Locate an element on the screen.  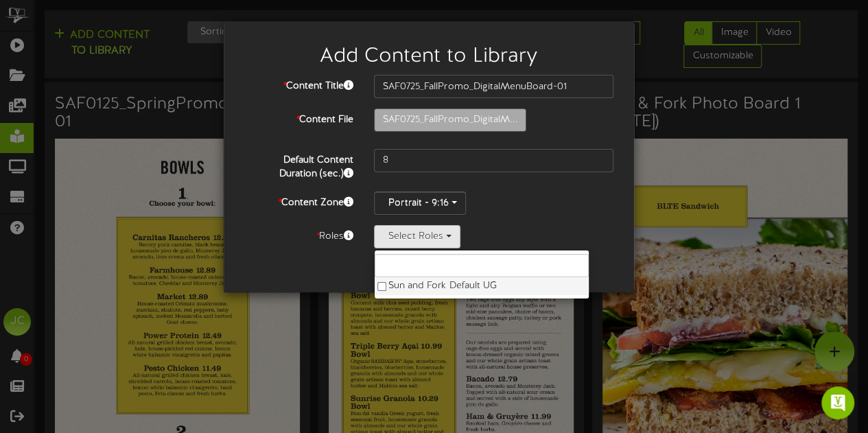
label: Default Content Duration (sec.) is located at coordinates (299, 165).